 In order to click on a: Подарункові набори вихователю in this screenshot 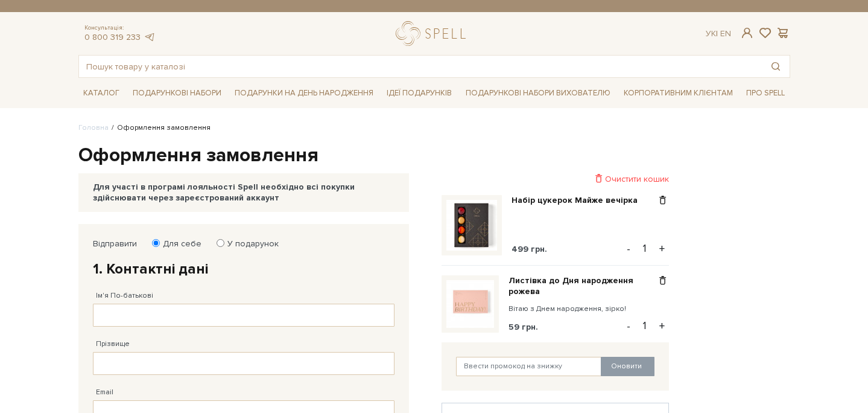, I will do `click(538, 93)`.